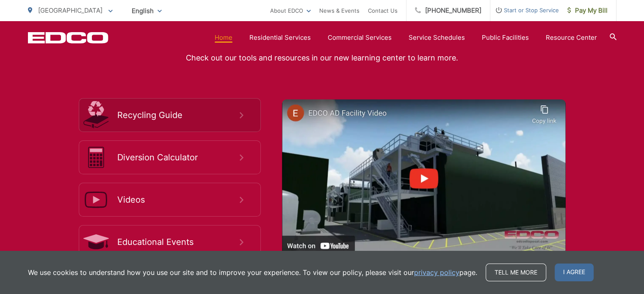 The width and height of the screenshot is (644, 294). Describe the element at coordinates (571, 37) in the screenshot. I see `a: Resource Center` at that location.